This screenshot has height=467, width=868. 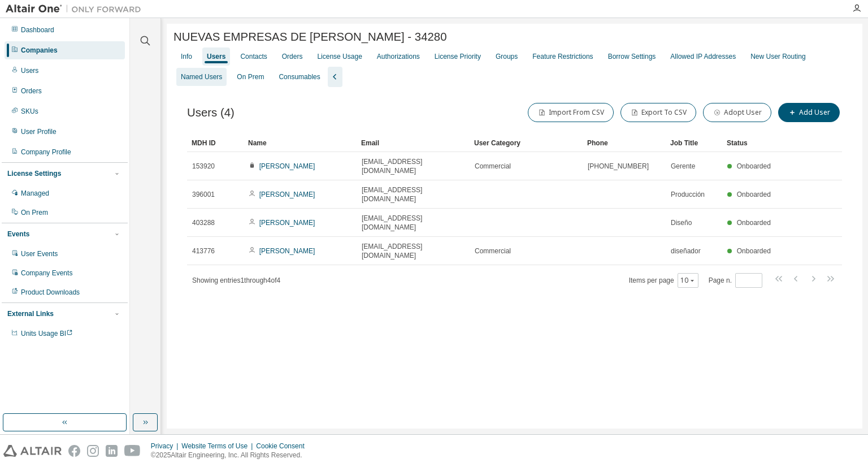 I want to click on span: 403288, so click(x=203, y=223).